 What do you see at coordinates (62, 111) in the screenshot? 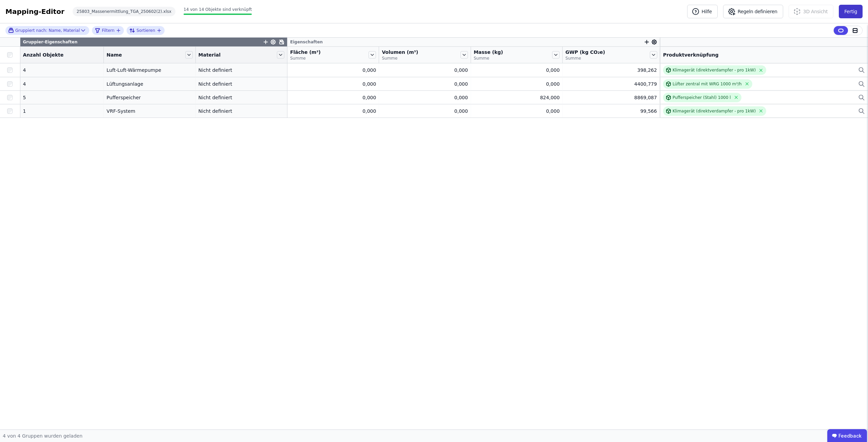
I see `div: 1` at bounding box center [62, 111].